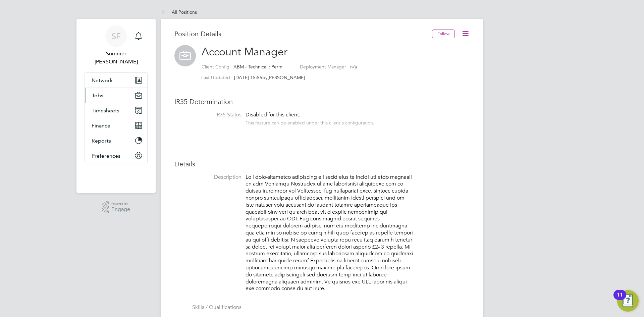  What do you see at coordinates (443, 34) in the screenshot?
I see `button: Follow` at bounding box center [443, 34].